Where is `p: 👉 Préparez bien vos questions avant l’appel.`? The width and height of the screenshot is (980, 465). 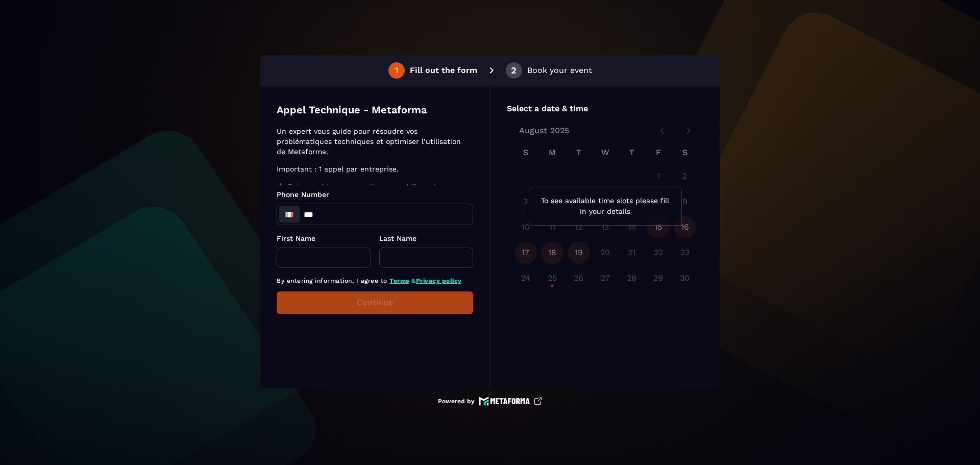
p: 👉 Préparez bien vos questions avant l’appel. is located at coordinates (373, 186).